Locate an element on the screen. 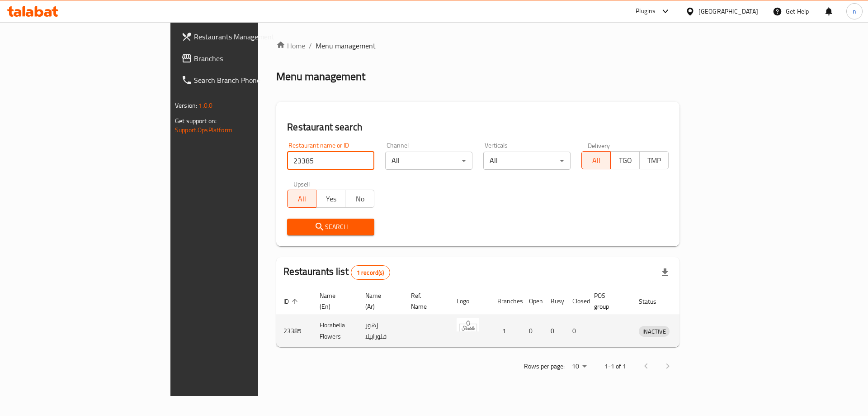 Image resolution: width=868 pixels, height=416 pixels. button: TGO is located at coordinates (625, 160).